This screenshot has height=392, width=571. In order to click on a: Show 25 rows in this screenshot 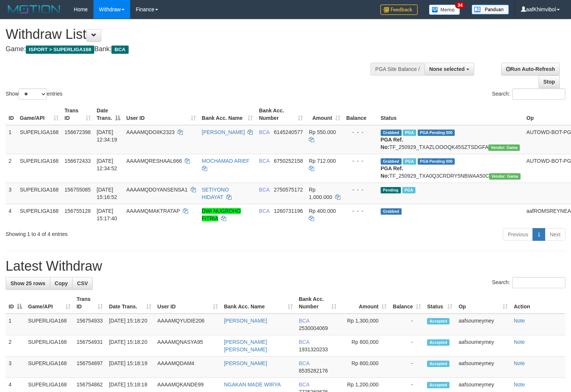, I will do `click(28, 283)`.